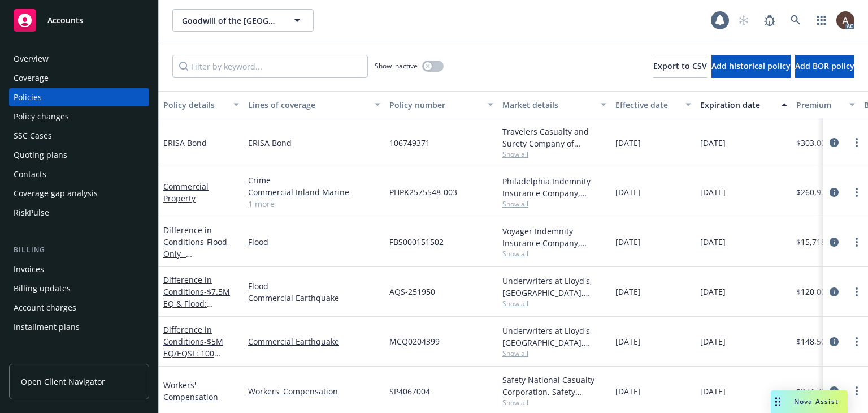 The width and height of the screenshot is (868, 413). What do you see at coordinates (817, 242) in the screenshot?
I see `span: $15,718.00` at bounding box center [817, 242].